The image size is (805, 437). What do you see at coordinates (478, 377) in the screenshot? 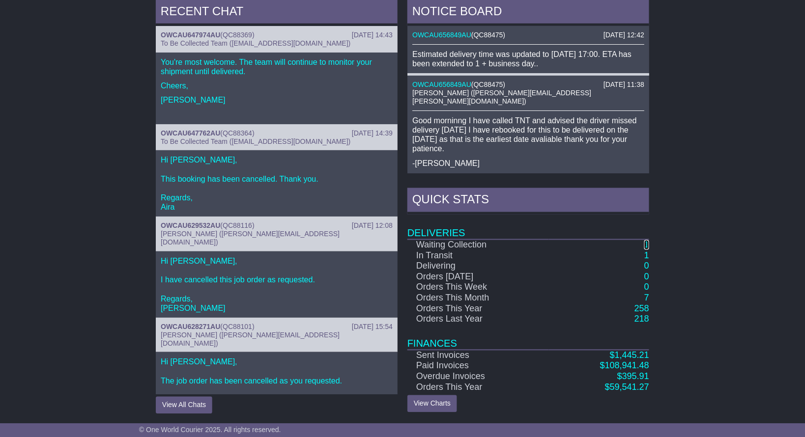
I see `td: Overdue Invoices` at bounding box center [478, 377].